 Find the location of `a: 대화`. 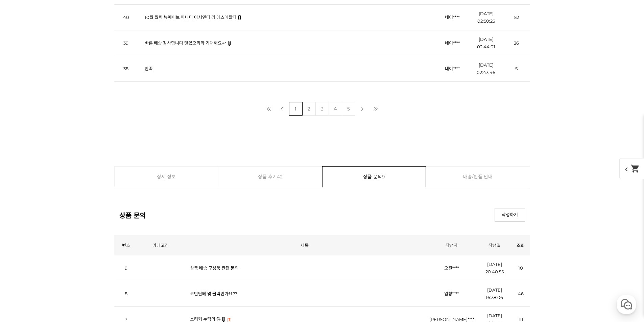

a: 대화 is located at coordinates (66, 222).